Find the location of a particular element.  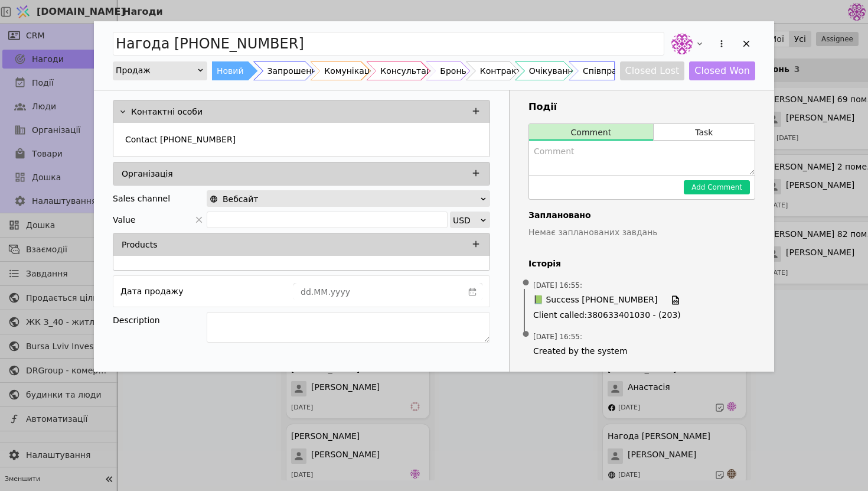

div: Запрошення is located at coordinates (294, 70).